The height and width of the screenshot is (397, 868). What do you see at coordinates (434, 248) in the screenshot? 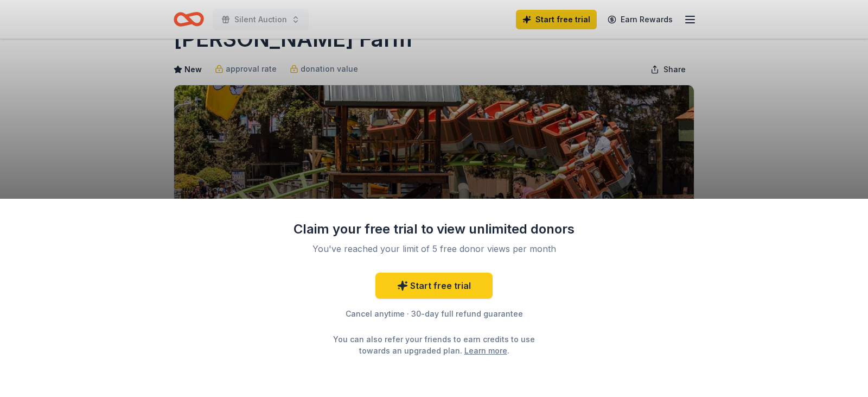
I see `div: You've reached your limit of 5 free donor views per month` at bounding box center [434, 248].